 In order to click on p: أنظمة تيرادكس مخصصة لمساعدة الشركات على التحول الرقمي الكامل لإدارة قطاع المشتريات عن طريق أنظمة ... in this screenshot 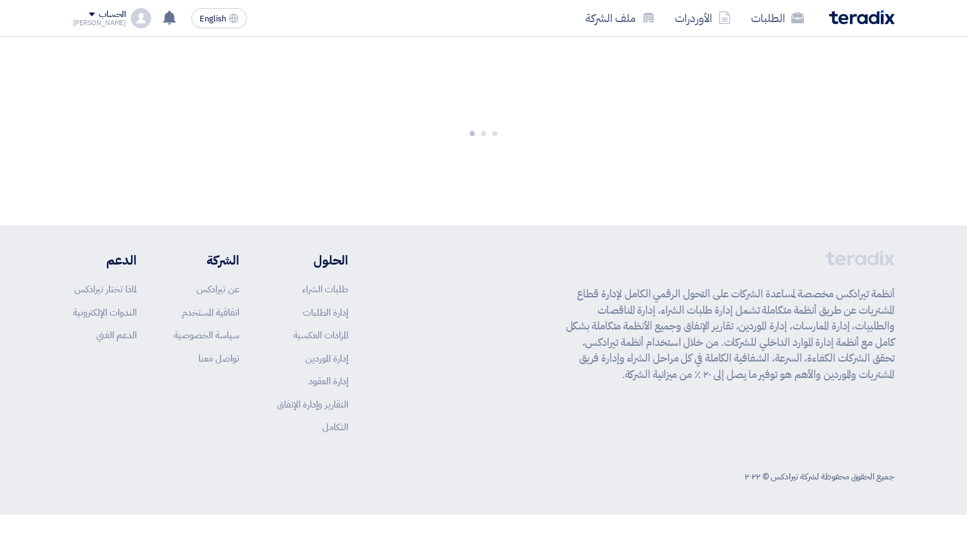, I will do `click(731, 333)`.